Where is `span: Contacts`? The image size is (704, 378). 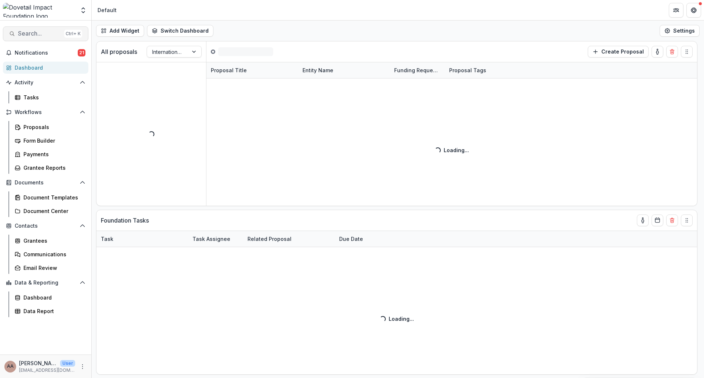
span: Contacts is located at coordinates (45, 226).